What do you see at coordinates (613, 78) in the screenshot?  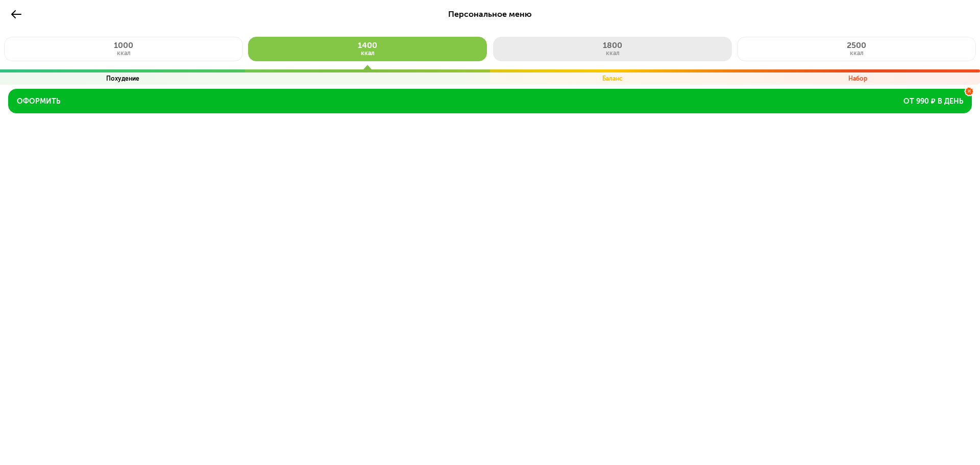 I see `p: Баланс` at bounding box center [613, 78].